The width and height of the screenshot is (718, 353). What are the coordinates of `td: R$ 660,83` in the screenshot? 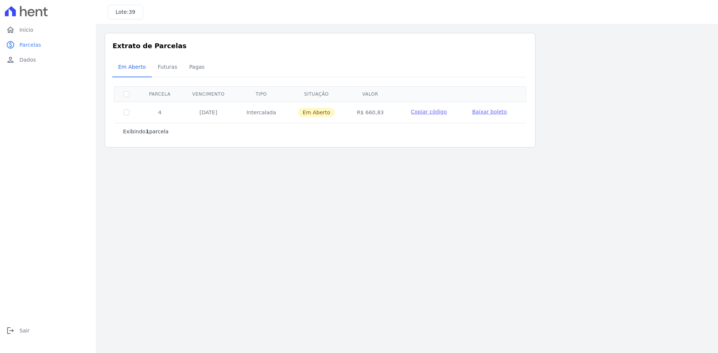 It's located at (370, 112).